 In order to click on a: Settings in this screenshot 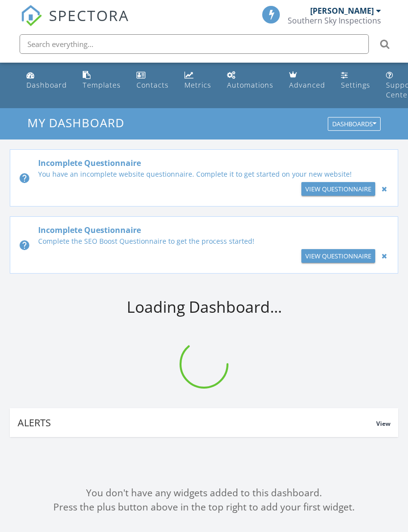, I will do `click(356, 80)`.